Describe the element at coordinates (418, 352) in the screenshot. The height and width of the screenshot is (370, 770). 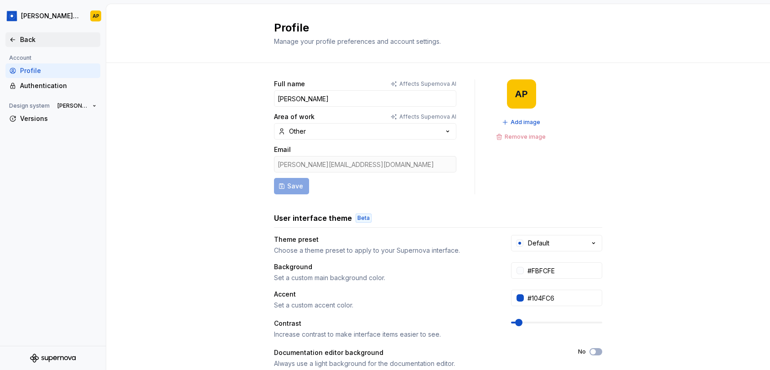
I see `div: Documentation editor background` at that location.